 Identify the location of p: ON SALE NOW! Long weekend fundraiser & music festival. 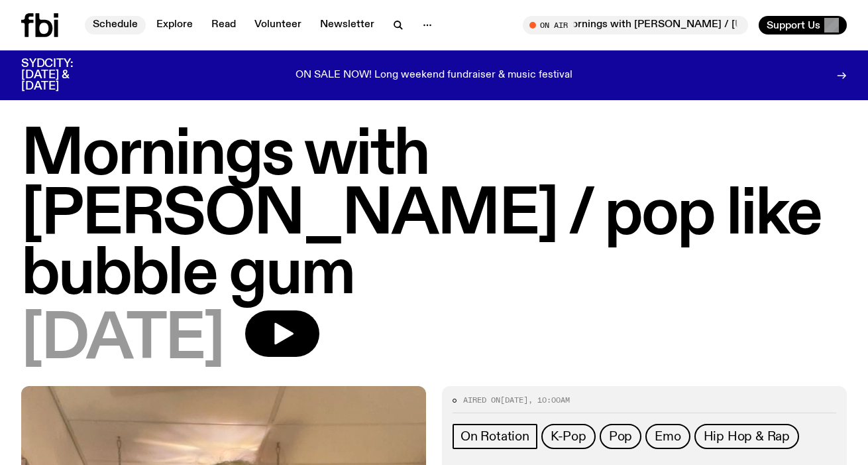
(434, 76).